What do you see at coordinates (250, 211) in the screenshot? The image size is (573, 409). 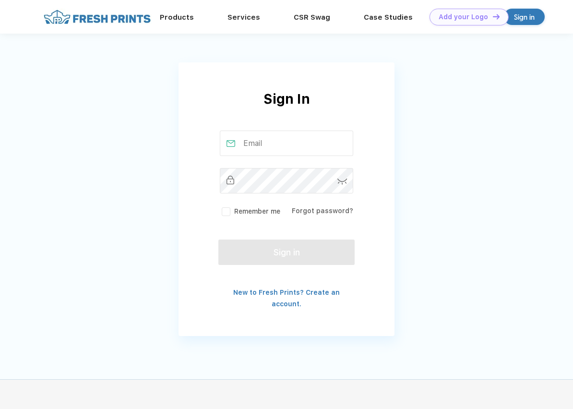 I see `label: Remember me` at bounding box center [250, 211].